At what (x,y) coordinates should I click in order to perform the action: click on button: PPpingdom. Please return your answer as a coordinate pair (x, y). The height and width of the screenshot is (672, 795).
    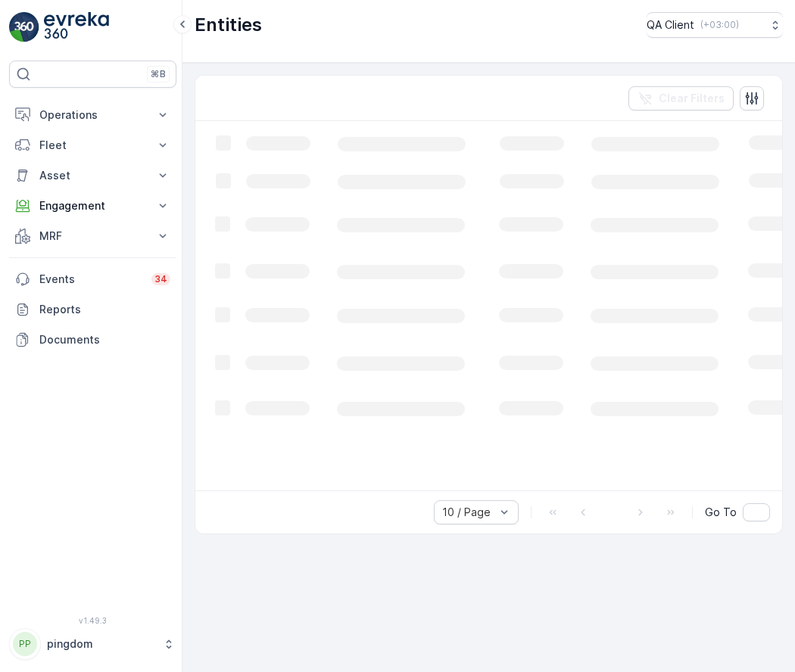
    Looking at the image, I should click on (92, 644).